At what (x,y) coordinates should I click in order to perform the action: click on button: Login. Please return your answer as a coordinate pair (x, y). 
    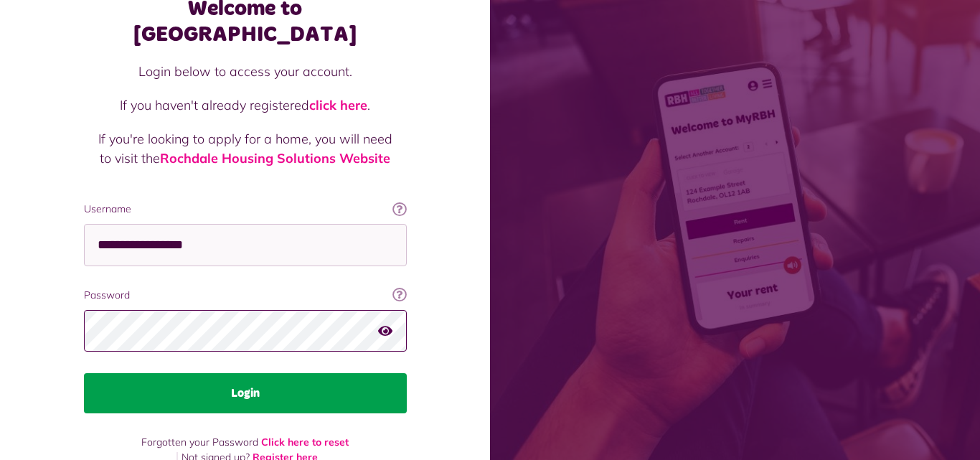
    Looking at the image, I should click on (245, 393).